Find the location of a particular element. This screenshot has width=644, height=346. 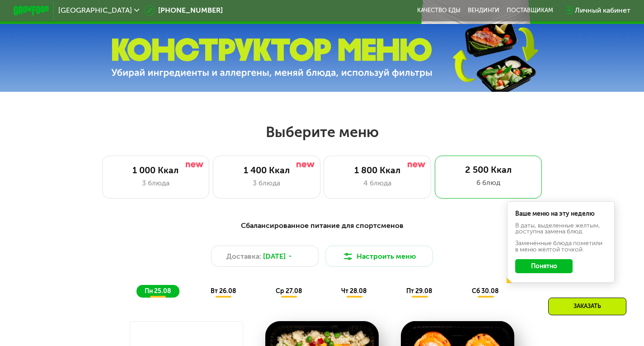

div: Ваше меню на эту неделю is located at coordinates (561, 214).